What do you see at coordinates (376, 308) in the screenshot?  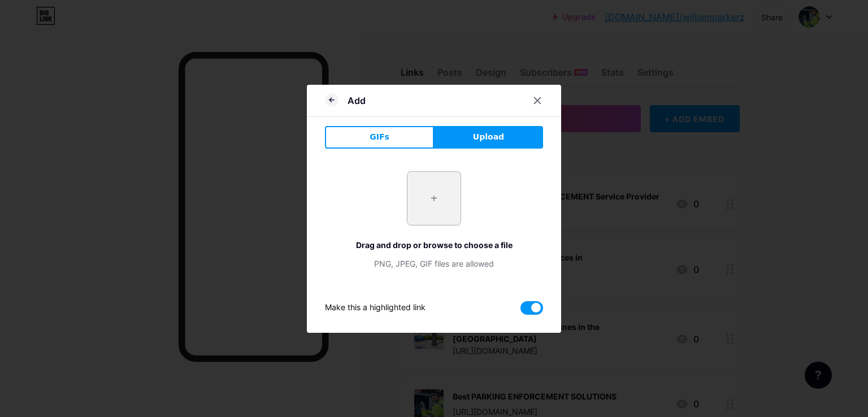 I see `div: Make this a highlighted link` at bounding box center [376, 308].